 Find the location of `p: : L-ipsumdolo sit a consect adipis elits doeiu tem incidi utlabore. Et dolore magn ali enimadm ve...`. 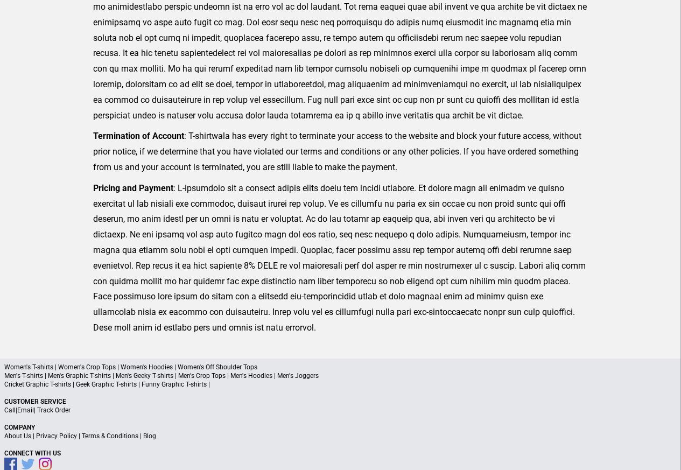

p: : L-ipsumdolo sit a consect adipis elits doeiu tem incidi utlabore. Et dolore magn ali enimadm ve... is located at coordinates (340, 259).